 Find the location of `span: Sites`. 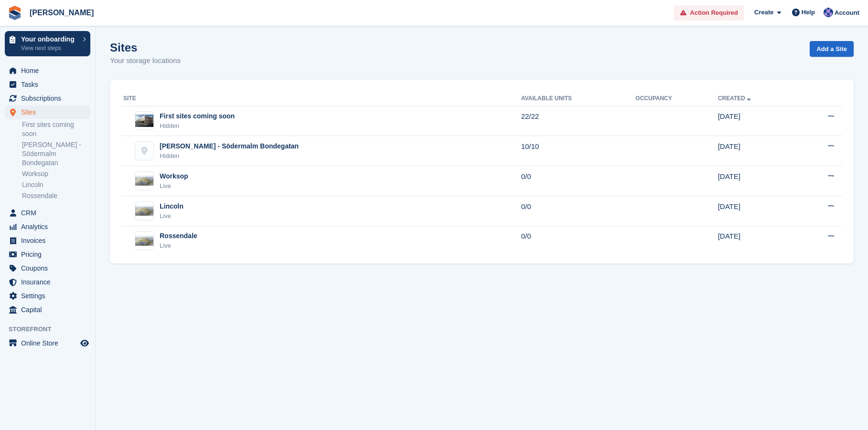

span: Sites is located at coordinates (50, 112).